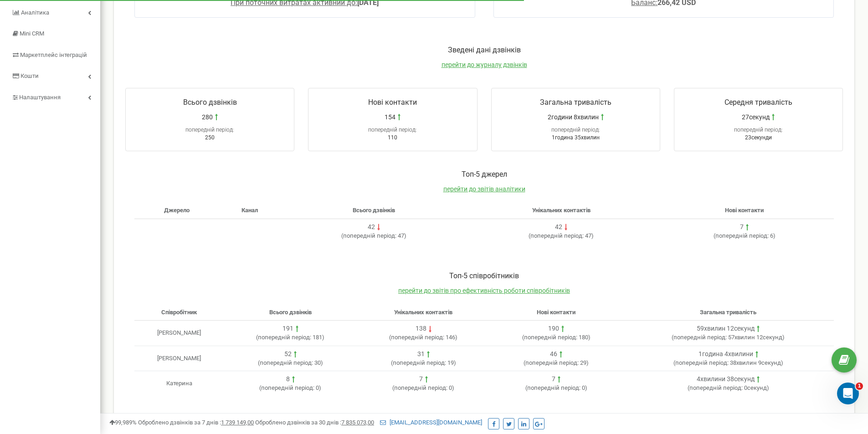 This screenshot has height=434, width=868. I want to click on div: 138, so click(421, 329).